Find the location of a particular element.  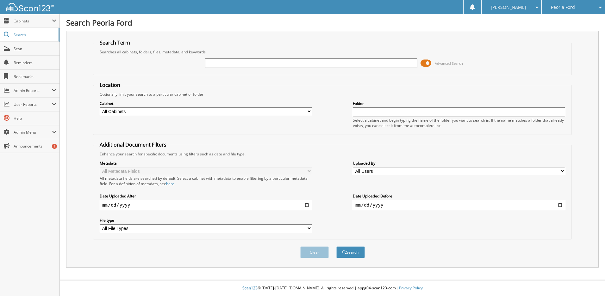

label: Uploaded By is located at coordinates (459, 163).